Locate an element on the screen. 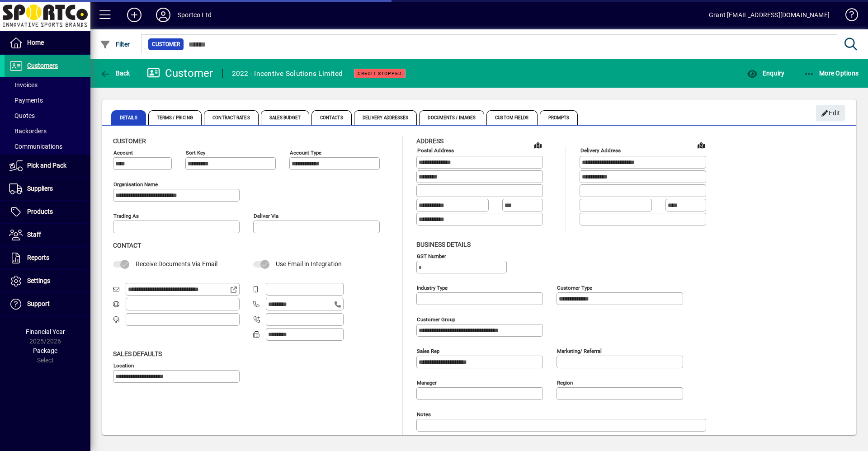 The width and height of the screenshot is (868, 451). span: Quotes is located at coordinates (22, 116).